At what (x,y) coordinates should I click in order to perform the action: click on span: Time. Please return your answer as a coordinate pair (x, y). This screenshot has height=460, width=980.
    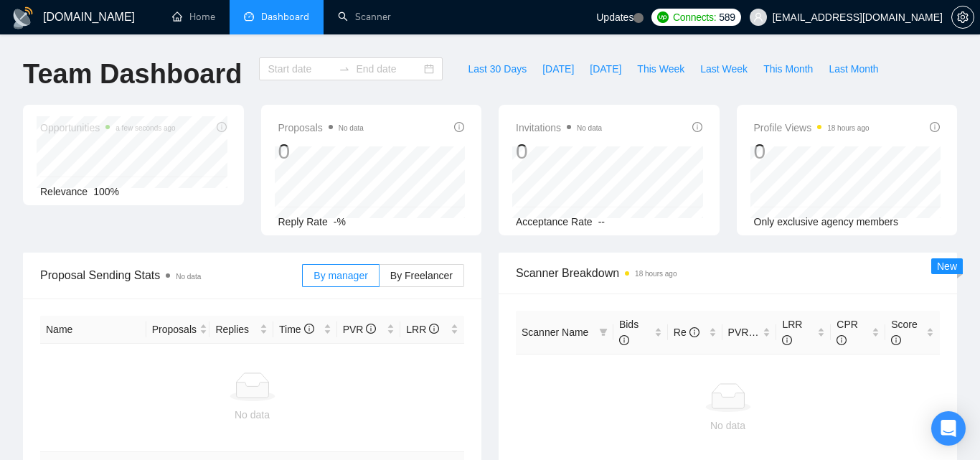
    Looking at the image, I should click on (297, 330).